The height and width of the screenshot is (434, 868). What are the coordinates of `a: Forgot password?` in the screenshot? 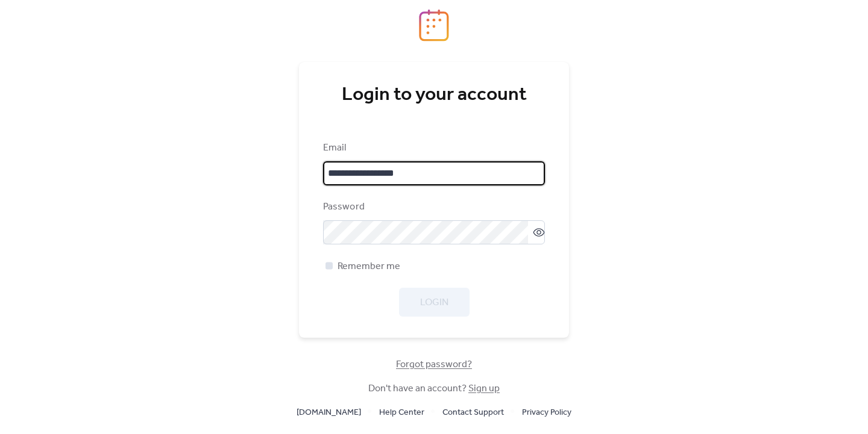 It's located at (434, 364).